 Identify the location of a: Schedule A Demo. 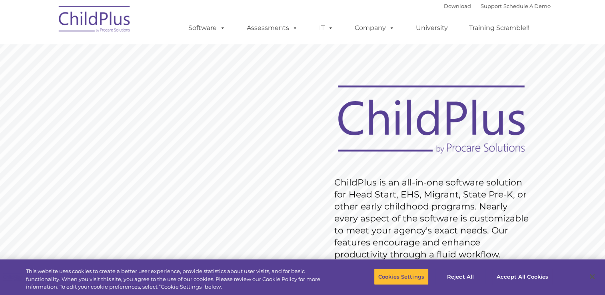
(527, 6).